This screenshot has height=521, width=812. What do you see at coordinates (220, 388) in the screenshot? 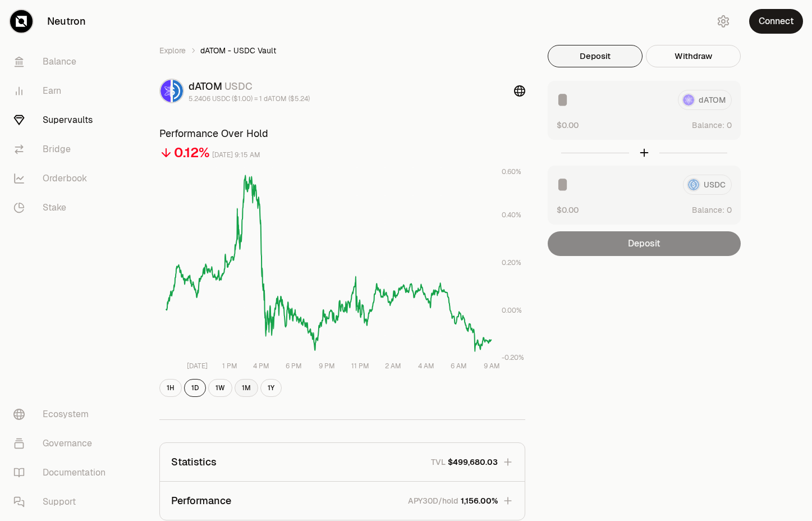
I see `button: 1W` at bounding box center [220, 388].